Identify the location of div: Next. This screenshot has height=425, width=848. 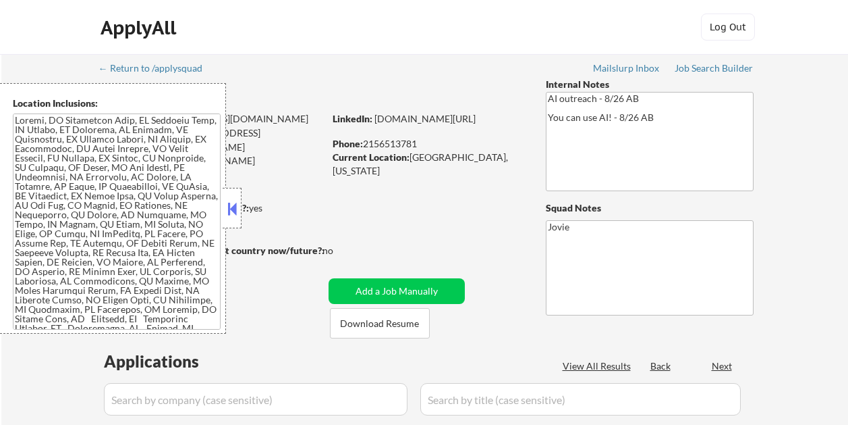
(723, 366).